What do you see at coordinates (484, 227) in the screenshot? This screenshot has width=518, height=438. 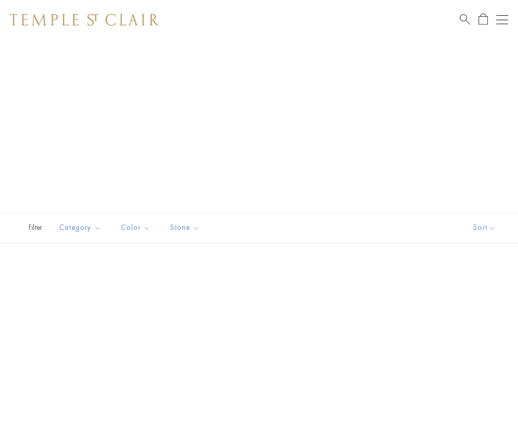 I see `button: Show sort by` at bounding box center [484, 227].